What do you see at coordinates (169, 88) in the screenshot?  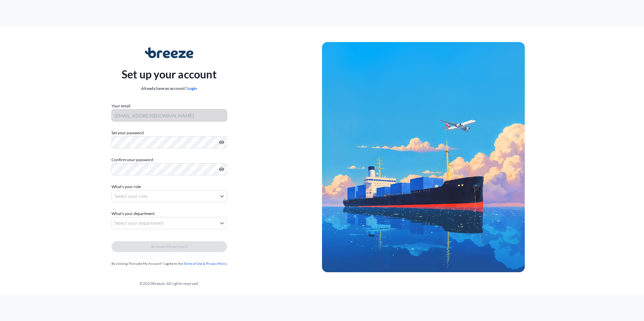 I see `div: Already have an account?` at bounding box center [169, 88].